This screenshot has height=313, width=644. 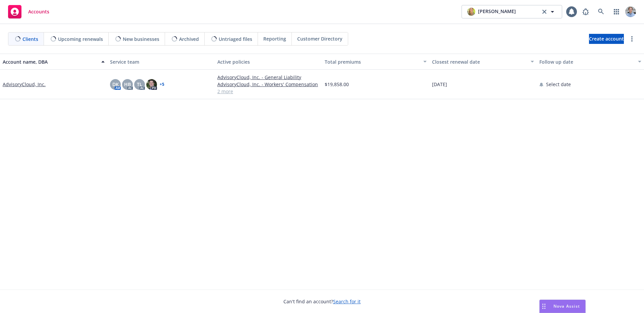 What do you see at coordinates (39, 12) in the screenshot?
I see `span: Accounts` at bounding box center [39, 12].